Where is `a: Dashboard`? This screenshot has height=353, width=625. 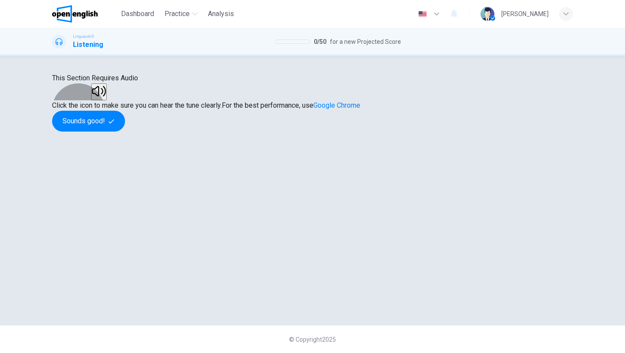
a: Dashboard is located at coordinates (138, 14).